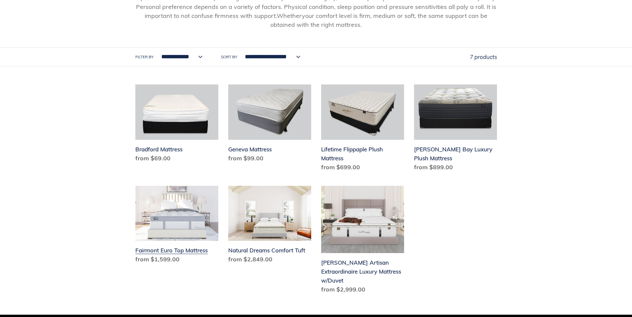 The height and width of the screenshot is (317, 632). Describe the element at coordinates (455, 129) in the screenshot. I see `a: Chadwick Bay Luxury Plush Mattress` at that location.